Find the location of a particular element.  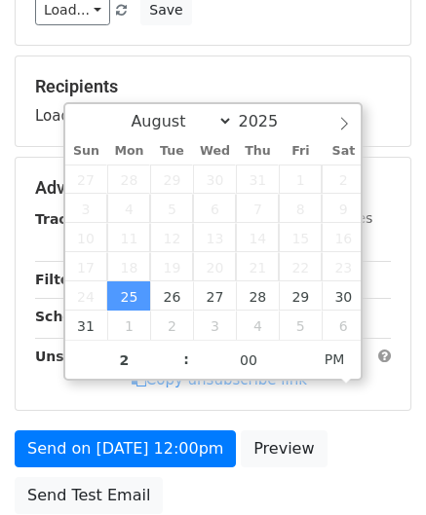

span: Thu is located at coordinates (257, 151).